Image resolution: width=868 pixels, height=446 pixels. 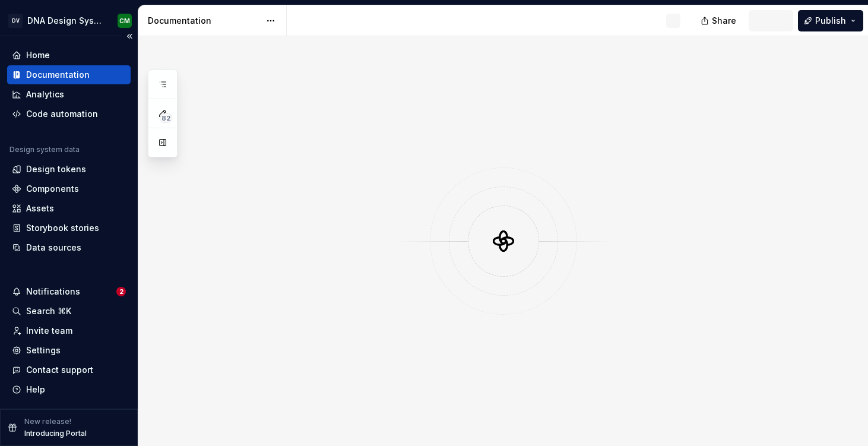 What do you see at coordinates (69, 350) in the screenshot?
I see `a: Settings` at bounding box center [69, 350].